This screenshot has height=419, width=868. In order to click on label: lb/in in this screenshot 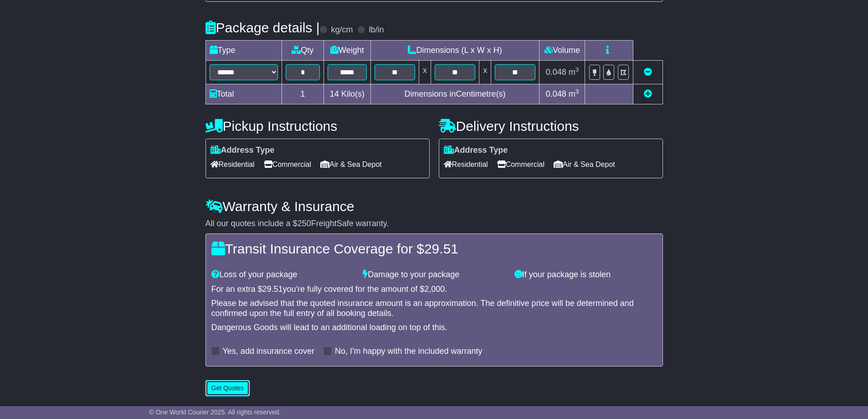, I will do `click(376, 30)`.